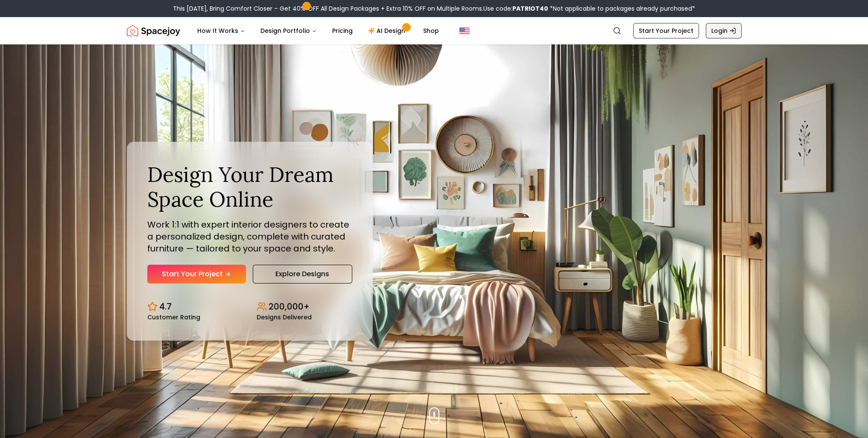  Describe the element at coordinates (342, 31) in the screenshot. I see `a: Pricing` at that location.